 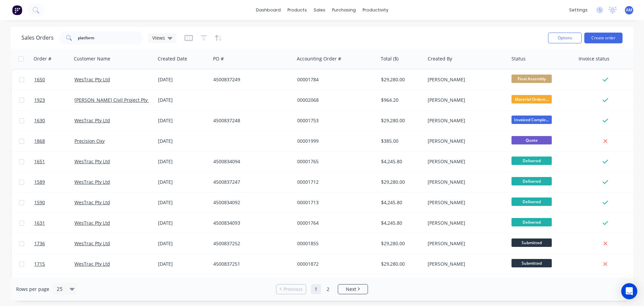 What do you see at coordinates (54, 203) in the screenshot?
I see `a: 1590` at bounding box center [54, 203].